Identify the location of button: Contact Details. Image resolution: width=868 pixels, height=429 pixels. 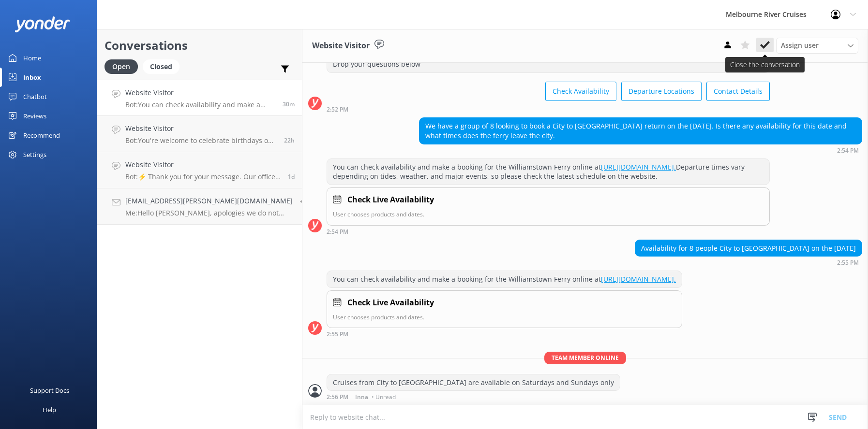
(738, 91).